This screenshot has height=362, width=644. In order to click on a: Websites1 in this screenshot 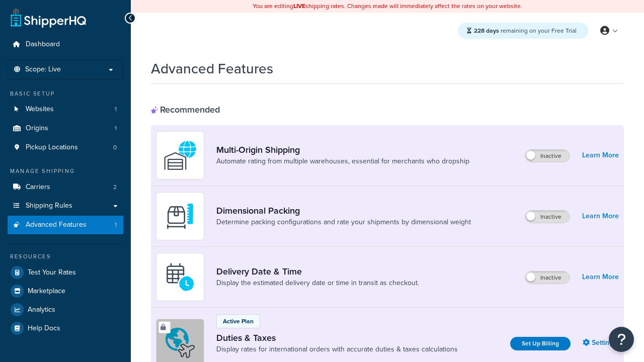, I will do `click(65, 109)`.